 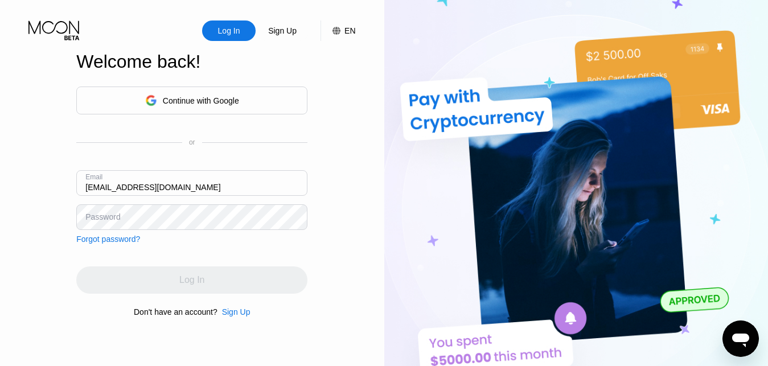 I want to click on div: Log In, so click(x=229, y=31).